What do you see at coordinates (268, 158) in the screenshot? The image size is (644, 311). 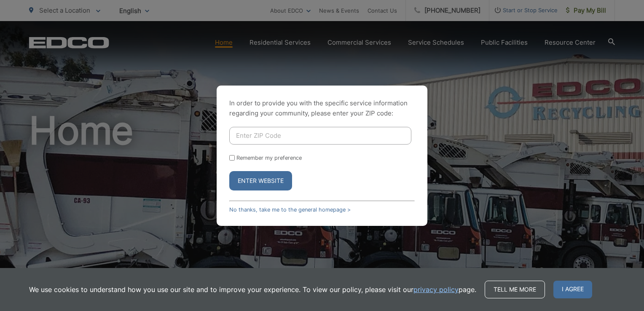 I see `label: Remember my preference` at bounding box center [268, 158].